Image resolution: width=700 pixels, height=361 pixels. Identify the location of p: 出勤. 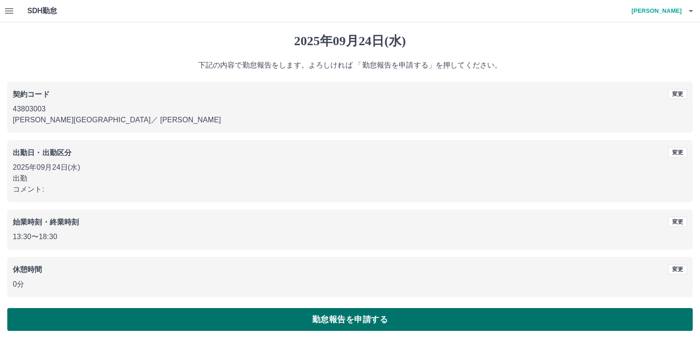
(350, 178).